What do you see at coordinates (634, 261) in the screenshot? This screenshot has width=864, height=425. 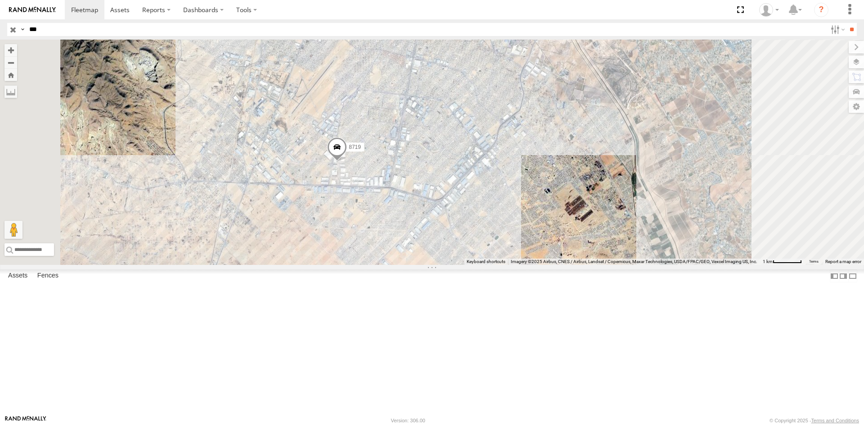 I see `span: Imagery ©2025 Airbus, CNES / Airbus, Landsat / Copernicus, Maxar Technologies, USDA/FPAC/GEO, Vex...` at bounding box center [634, 261].